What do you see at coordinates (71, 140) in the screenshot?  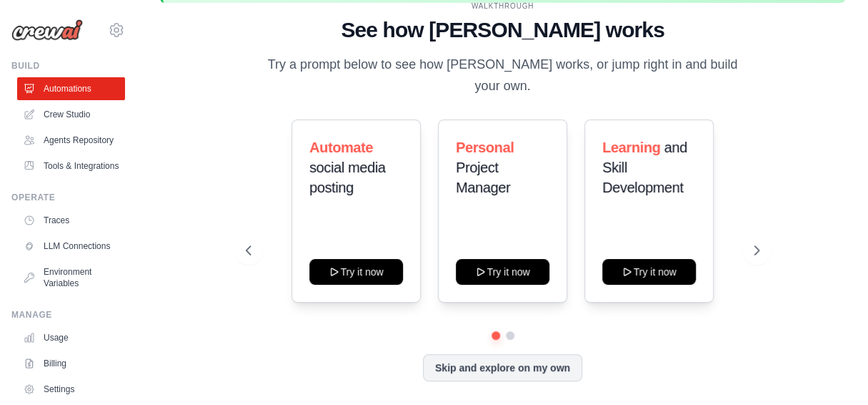 I see `a: Agents Repository` at bounding box center [71, 140].